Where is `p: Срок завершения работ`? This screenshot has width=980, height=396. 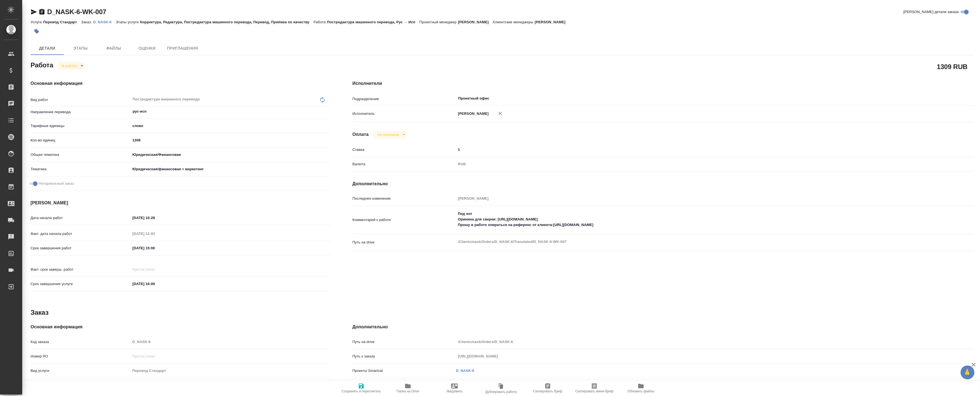 p: Срок завершения работ is located at coordinates (81, 248).